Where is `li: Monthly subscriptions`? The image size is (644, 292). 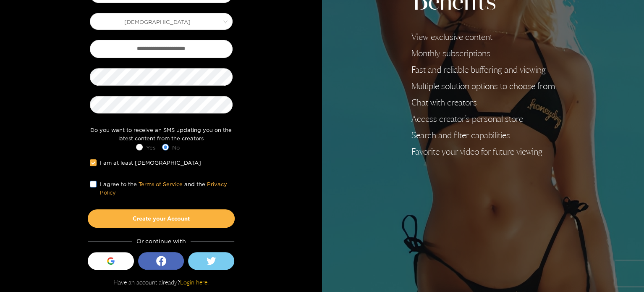
li: Monthly subscriptions is located at coordinates (483, 53).